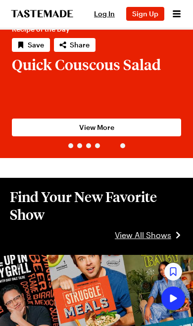 The height and width of the screenshot is (326, 193). I want to click on button: Sign Up, so click(145, 14).